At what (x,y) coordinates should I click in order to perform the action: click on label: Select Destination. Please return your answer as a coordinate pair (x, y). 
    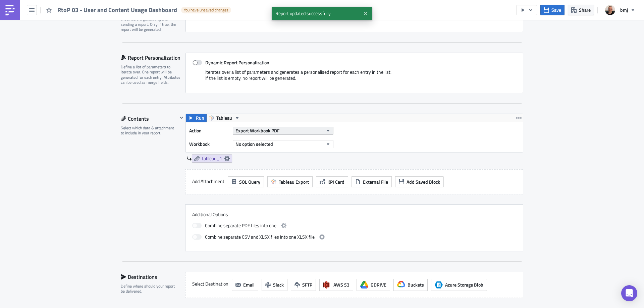
    Looking at the image, I should click on (210, 283).